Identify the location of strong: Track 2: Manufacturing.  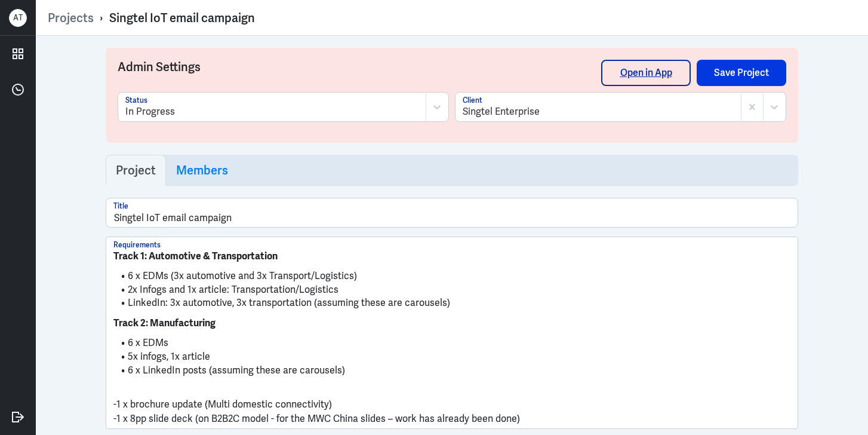
(164, 323).